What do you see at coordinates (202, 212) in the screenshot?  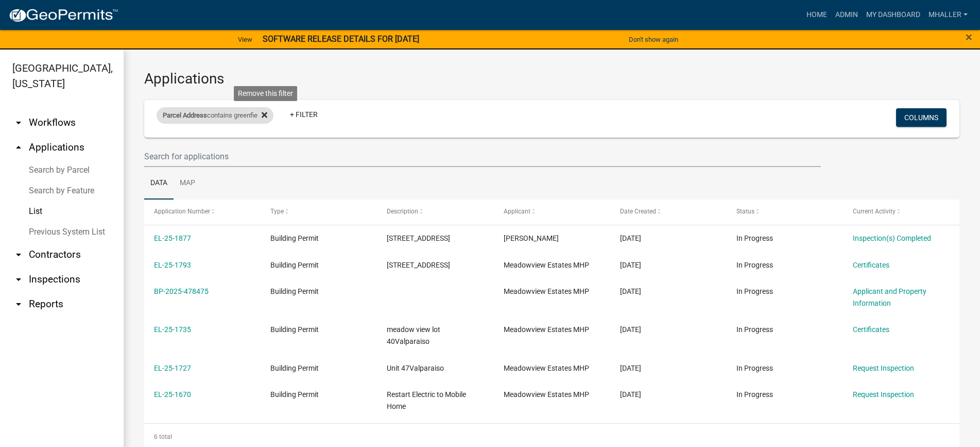 I see `datatable-header-cell: Application Number` at bounding box center [202, 212].